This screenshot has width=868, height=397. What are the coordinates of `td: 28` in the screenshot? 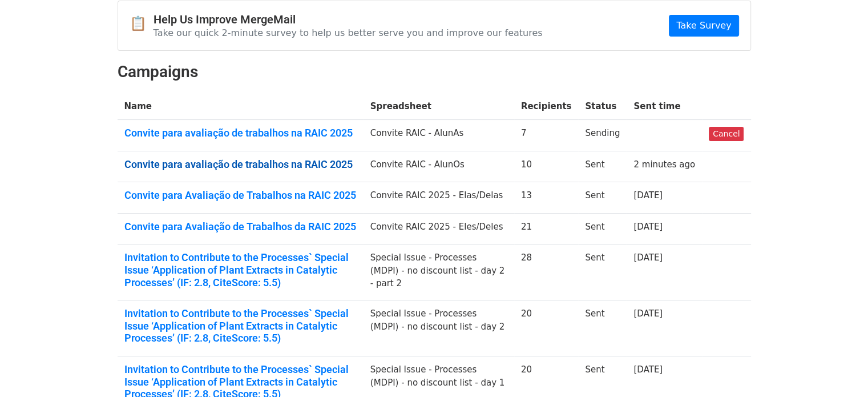 It's located at (546, 272).